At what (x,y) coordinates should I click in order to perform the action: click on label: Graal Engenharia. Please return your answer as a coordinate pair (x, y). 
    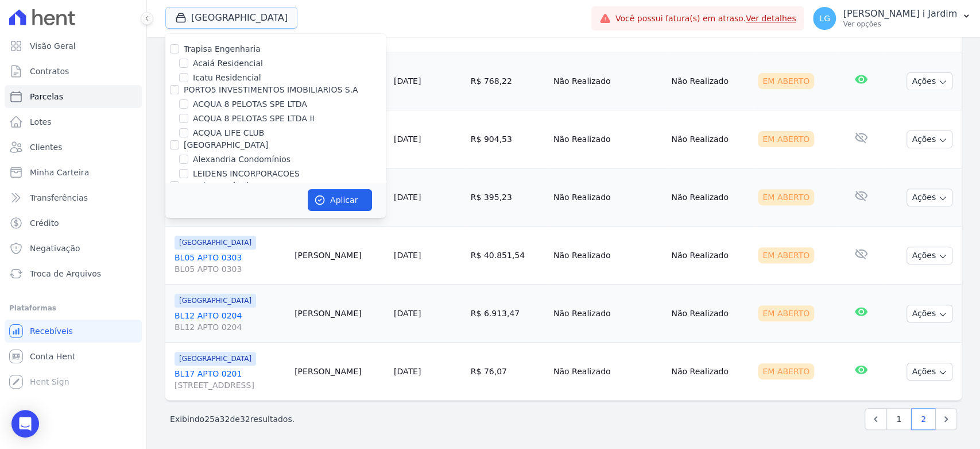
    Looking at the image, I should click on (219, 186).